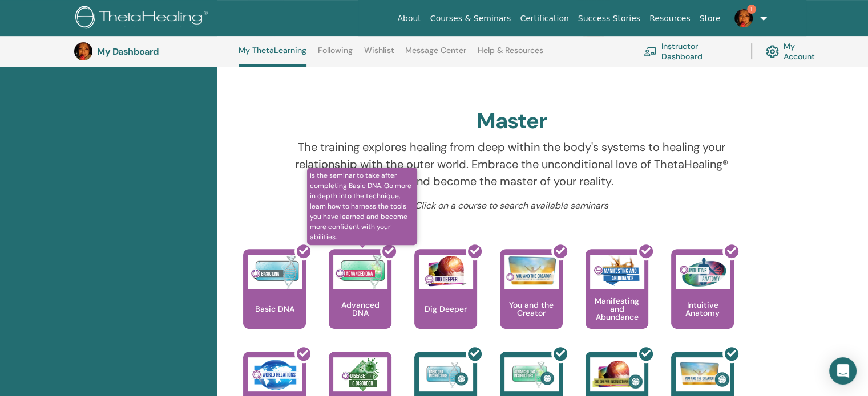 This screenshot has width=868, height=396. Describe the element at coordinates (702, 300) in the screenshot. I see `a: Intuitive Anatomy Intuitive Anatomy` at that location.